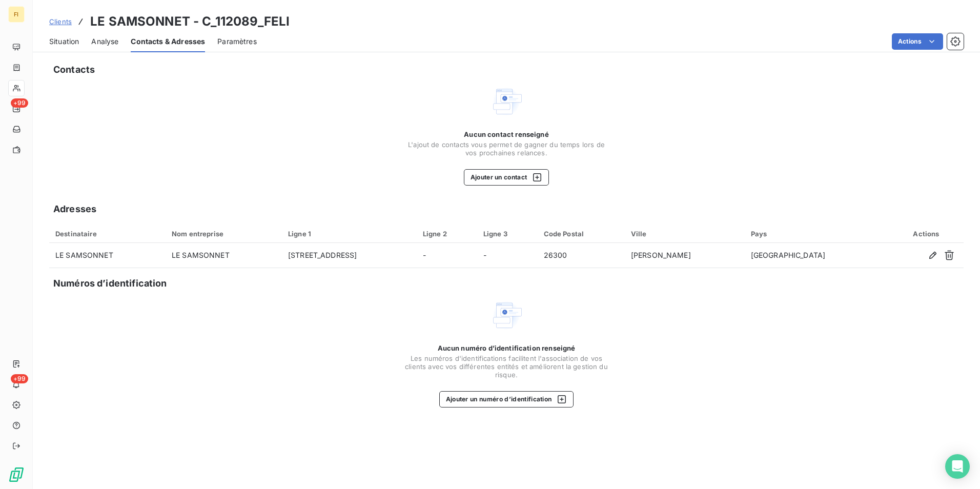 The image size is (980, 489). What do you see at coordinates (61, 21) in the screenshot?
I see `a: Clients` at bounding box center [61, 21].